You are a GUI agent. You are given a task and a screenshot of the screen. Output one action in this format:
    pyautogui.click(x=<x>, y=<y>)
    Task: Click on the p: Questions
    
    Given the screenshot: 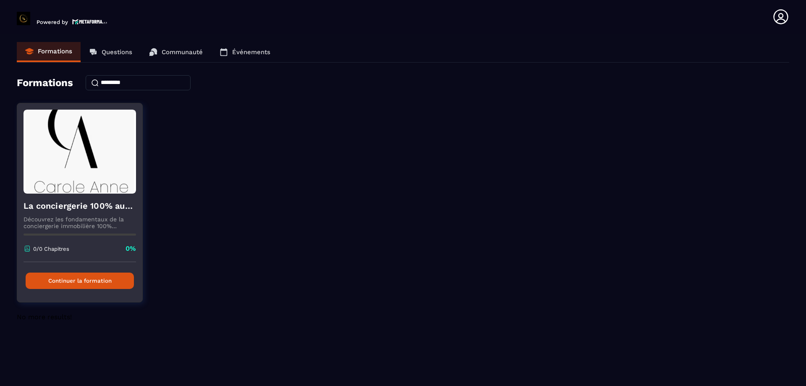 What is the action you would take?
    pyautogui.click(x=117, y=52)
    